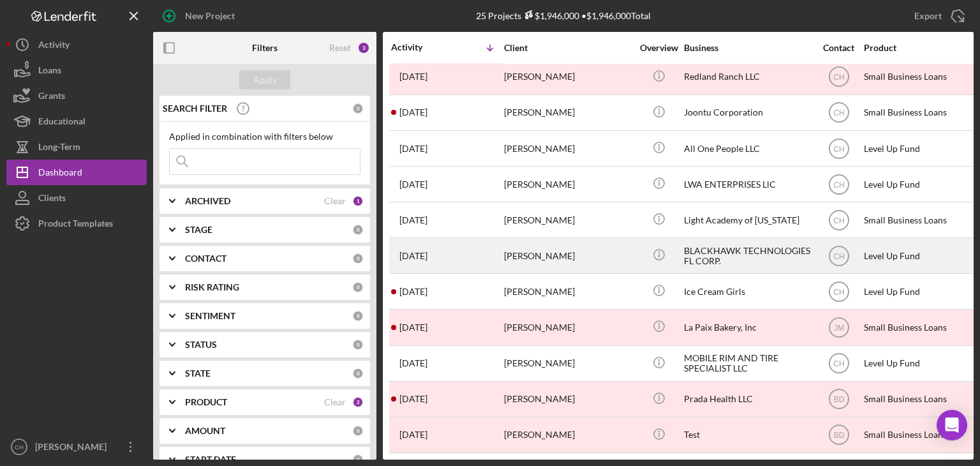 This screenshot has width=980, height=466. Describe the element at coordinates (568, 48) in the screenshot. I see `div: Client` at that location.